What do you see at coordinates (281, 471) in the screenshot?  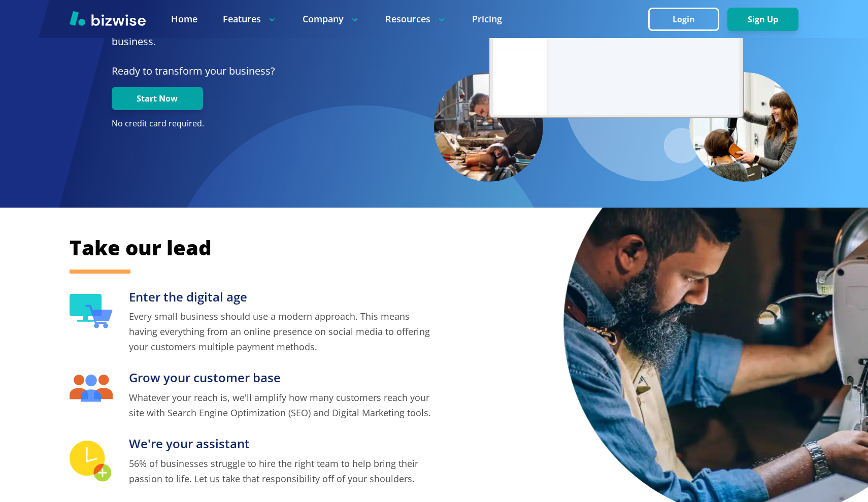 I see `p: 56% of businesses struggle to hire the right team to help bring their passion to life. Let us tak...` at bounding box center [281, 471].